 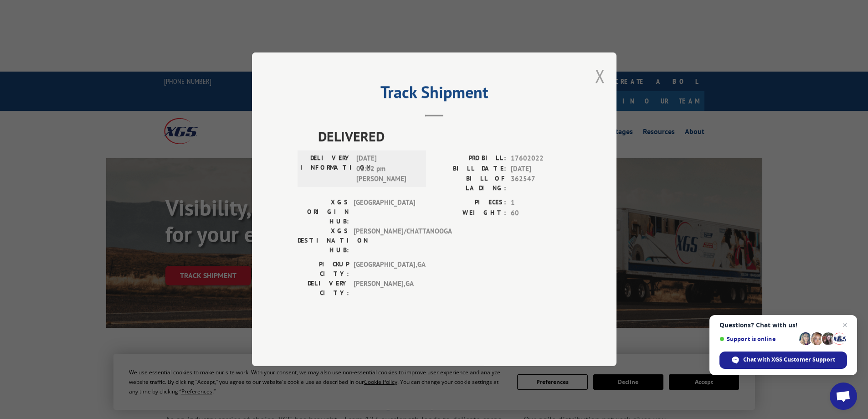 What do you see at coordinates (783, 325) in the screenshot?
I see `span: Questions? Chat with us!` at bounding box center [783, 325].